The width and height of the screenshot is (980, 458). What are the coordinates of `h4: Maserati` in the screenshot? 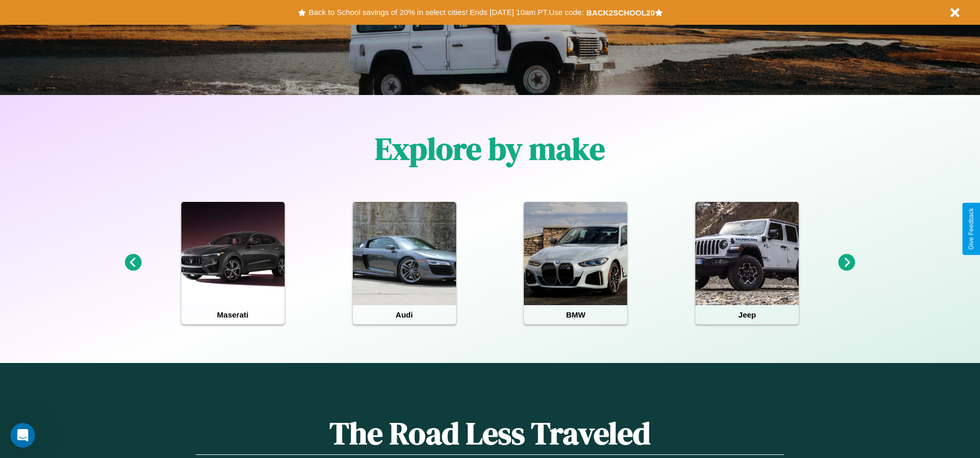 It's located at (233, 315).